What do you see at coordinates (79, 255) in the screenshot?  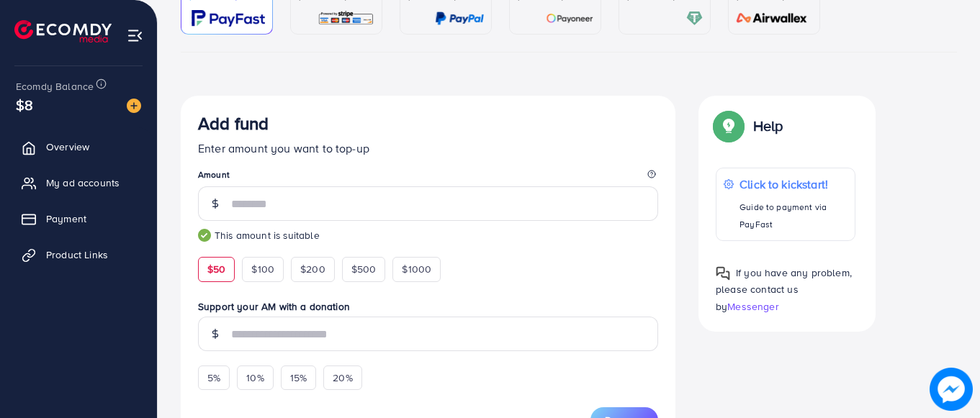 I see `a: Product Links` at bounding box center [79, 255].